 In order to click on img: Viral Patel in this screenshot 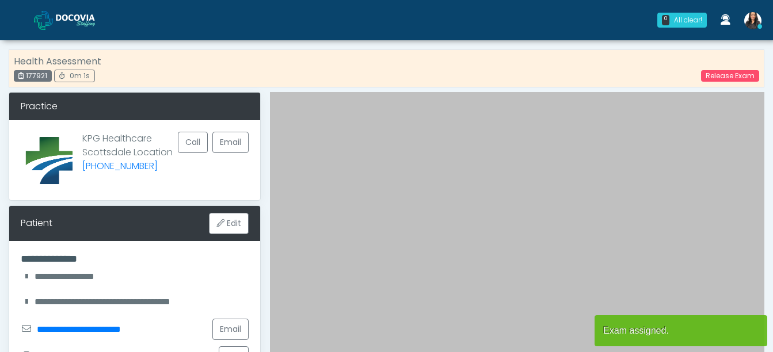, I will do `click(753, 21)`.